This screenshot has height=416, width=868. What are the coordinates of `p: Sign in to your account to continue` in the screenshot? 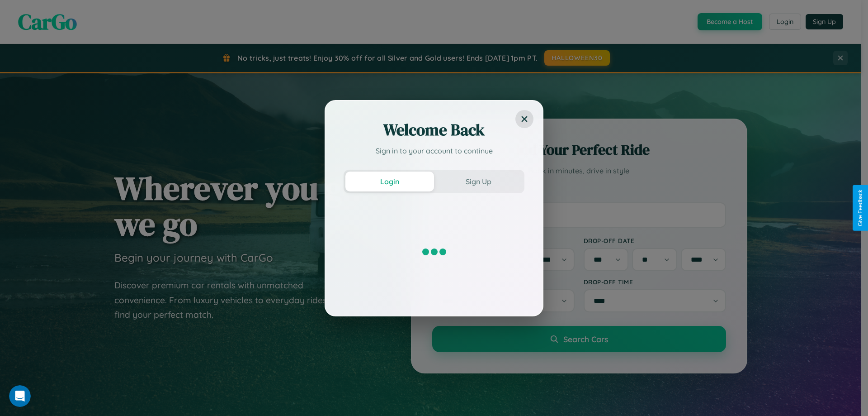 It's located at (434, 151).